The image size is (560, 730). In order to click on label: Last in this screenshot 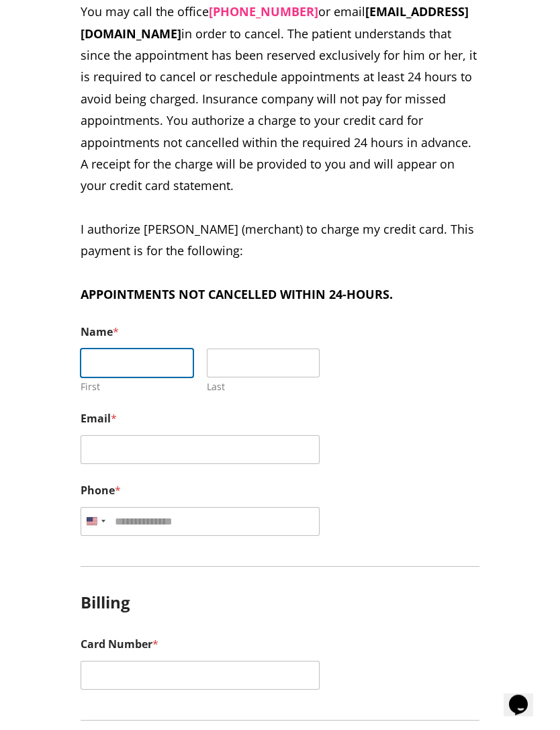, I will do `click(263, 387)`.